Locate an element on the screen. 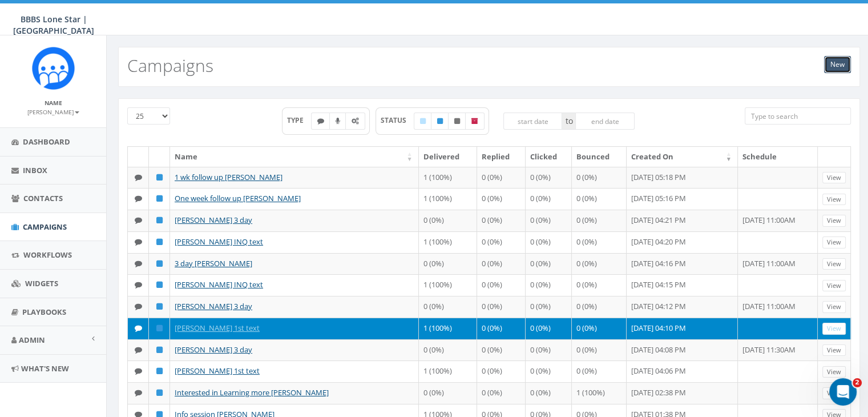  th: Name: activate to sort column ascending is located at coordinates (295, 156).